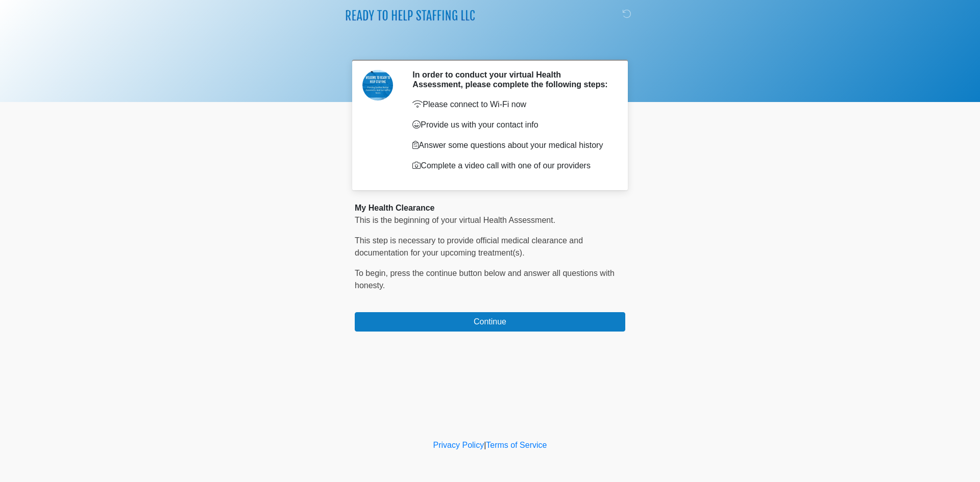 This screenshot has width=980, height=482. I want to click on button: Continue, so click(490, 322).